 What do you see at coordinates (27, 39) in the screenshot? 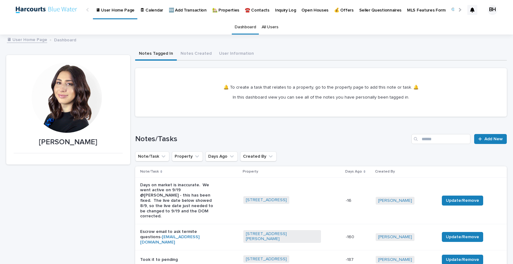
I see `a: 🖥 User Home Page` at bounding box center [27, 39].